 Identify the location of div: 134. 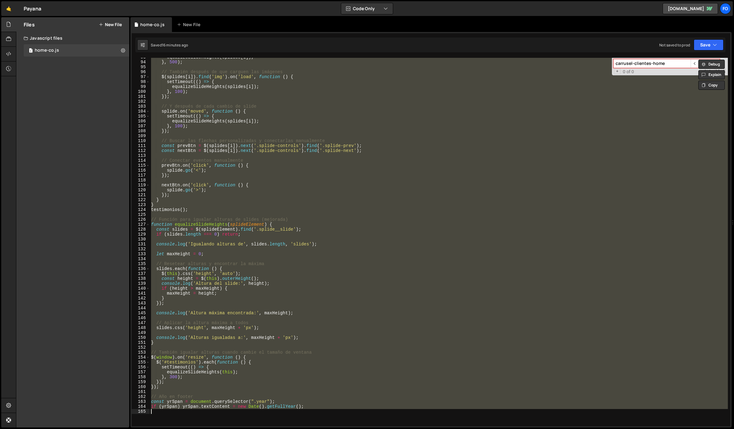
(141, 259).